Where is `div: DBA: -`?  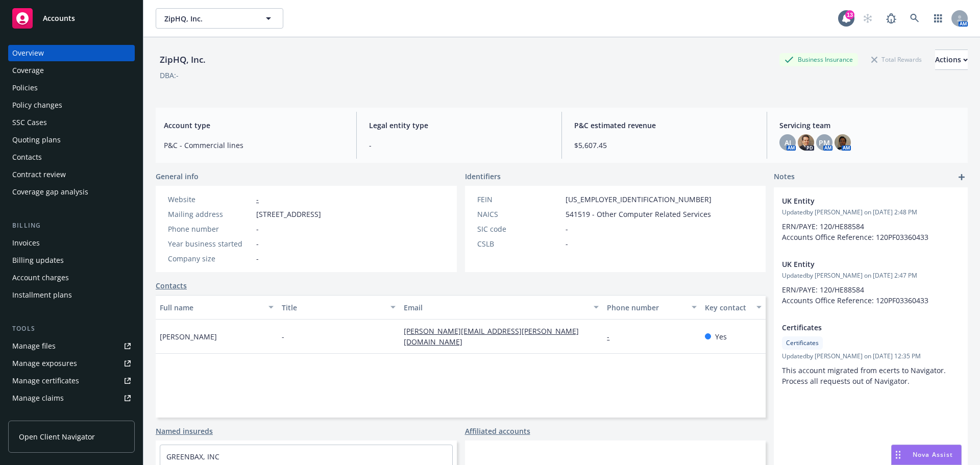 div: DBA: - is located at coordinates (169, 75).